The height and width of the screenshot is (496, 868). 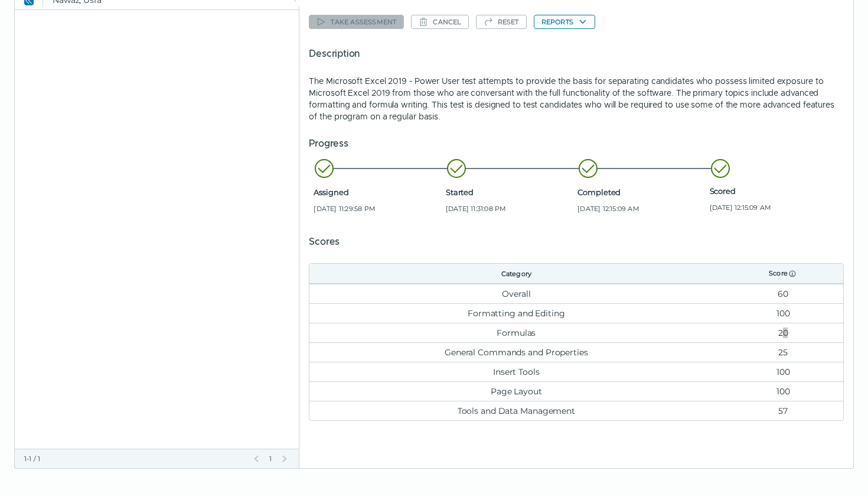 I want to click on div: 1-1 / 1, so click(x=134, y=458).